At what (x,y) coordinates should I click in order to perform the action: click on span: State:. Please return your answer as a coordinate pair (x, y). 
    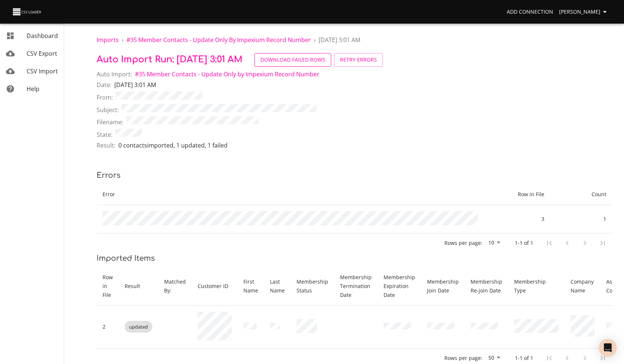
    Looking at the image, I should click on (105, 135).